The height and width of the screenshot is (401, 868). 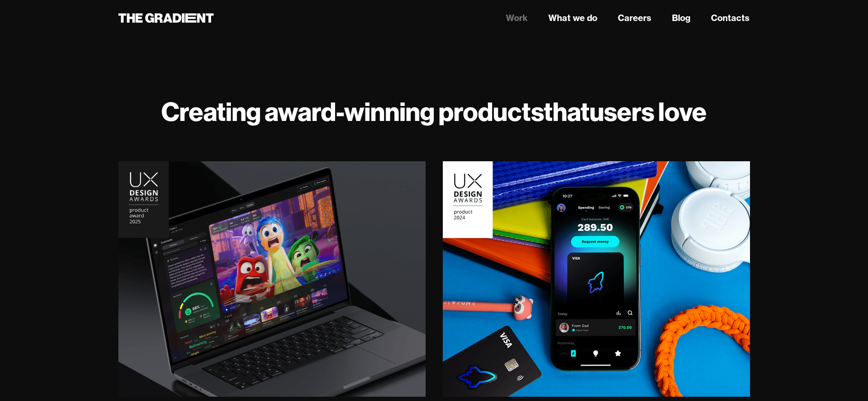 I want to click on a: Careers, so click(x=635, y=18).